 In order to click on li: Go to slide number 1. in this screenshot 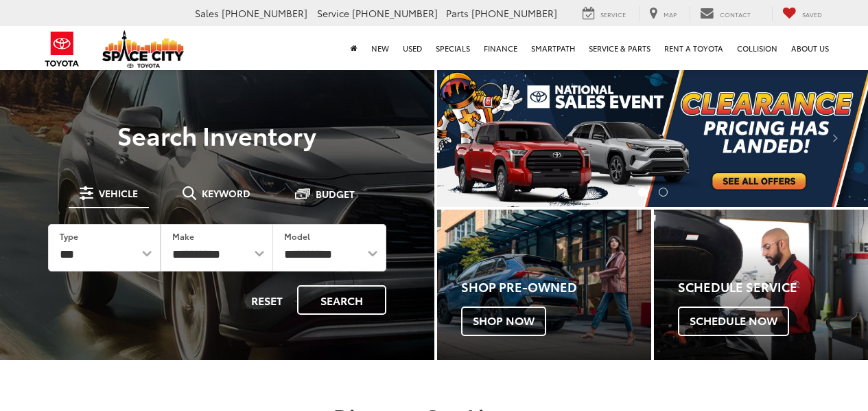, I will do `click(642, 191)`.